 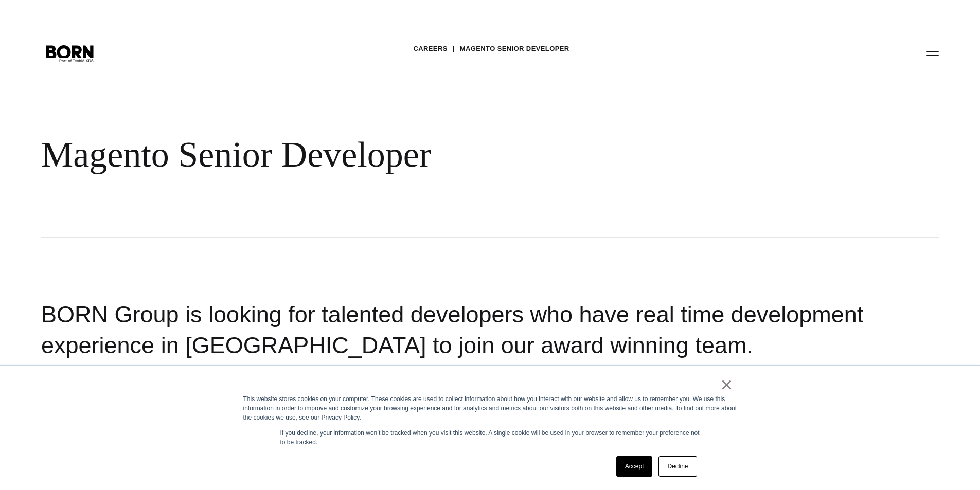 I want to click on h2: BORN Group is looking for talented developers who have real time development experience in [GEOGR..., so click(x=490, y=330).